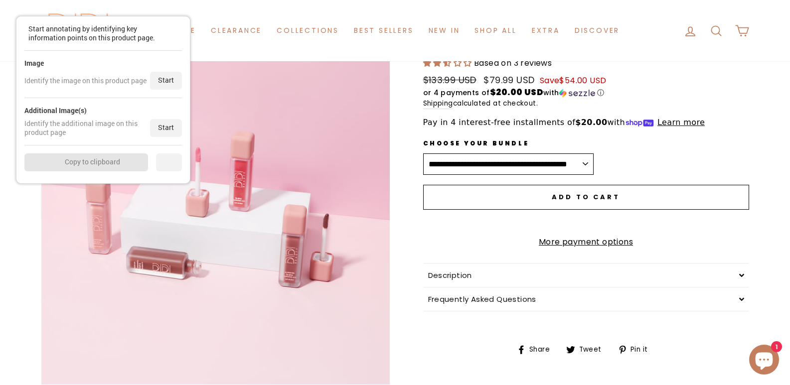  Describe the element at coordinates (509, 80) in the screenshot. I see `span: $79.99 USD` at that location.